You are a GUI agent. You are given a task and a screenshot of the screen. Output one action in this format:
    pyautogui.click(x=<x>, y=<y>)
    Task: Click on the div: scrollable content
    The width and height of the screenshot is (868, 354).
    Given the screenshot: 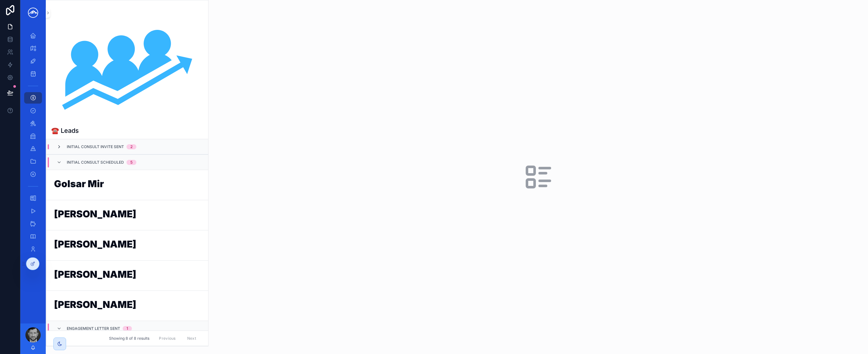 What is the action you would take?
    pyautogui.click(x=33, y=144)
    